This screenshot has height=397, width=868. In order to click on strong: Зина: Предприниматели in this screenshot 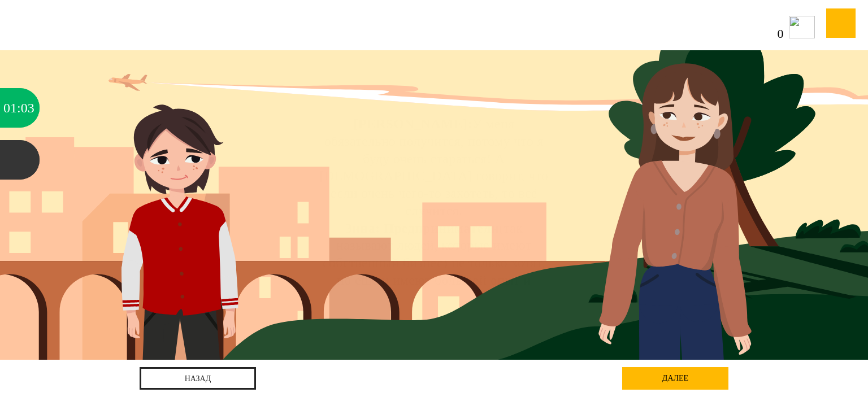, I will do `click(422, 228)`.